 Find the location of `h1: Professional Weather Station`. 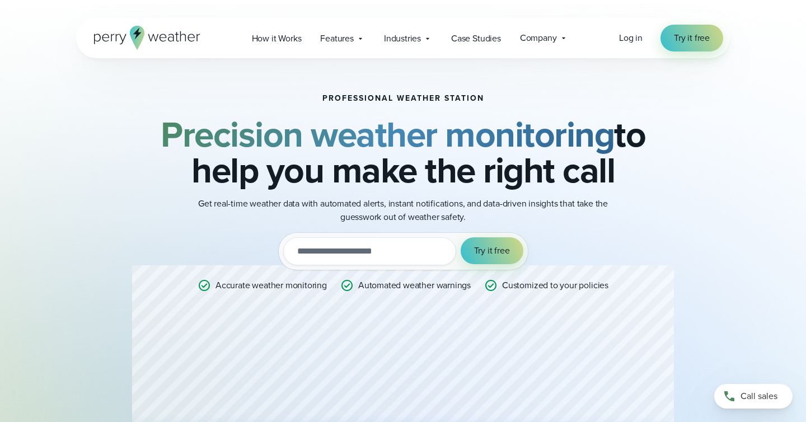

h1: Professional Weather Station is located at coordinates (403, 98).